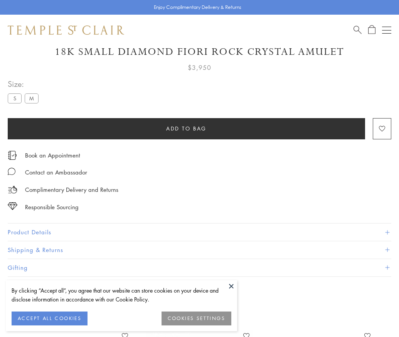 This screenshot has width=399, height=337. I want to click on div: Responsible Sourcing, so click(52, 207).